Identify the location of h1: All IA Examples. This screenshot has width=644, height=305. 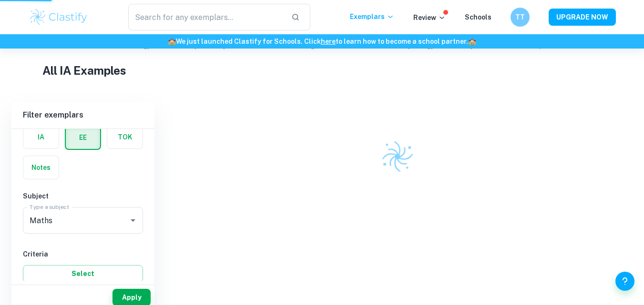
(322, 71).